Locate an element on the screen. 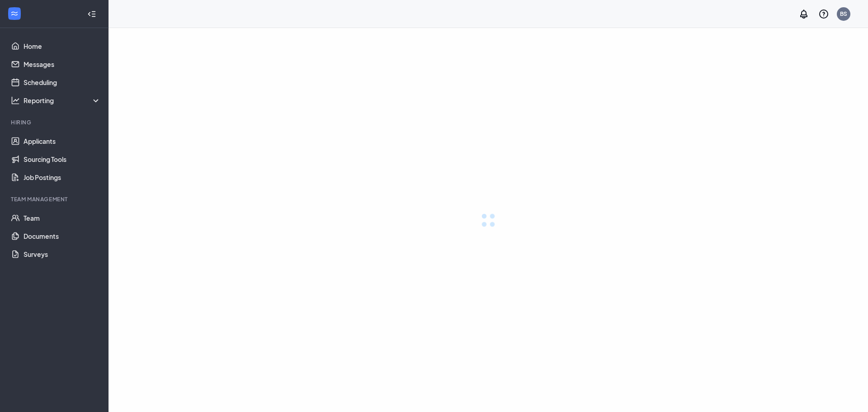 The height and width of the screenshot is (412, 868). a: Sourcing Tools is located at coordinates (62, 159).